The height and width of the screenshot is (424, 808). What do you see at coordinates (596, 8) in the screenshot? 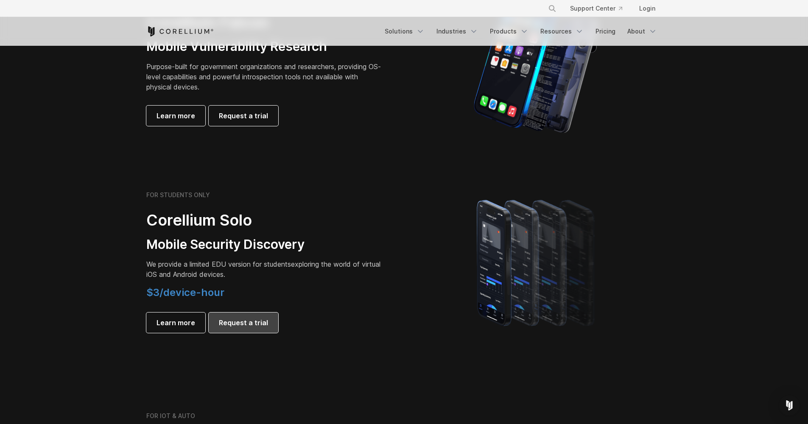
I see `a: Support Center` at bounding box center [596, 8].